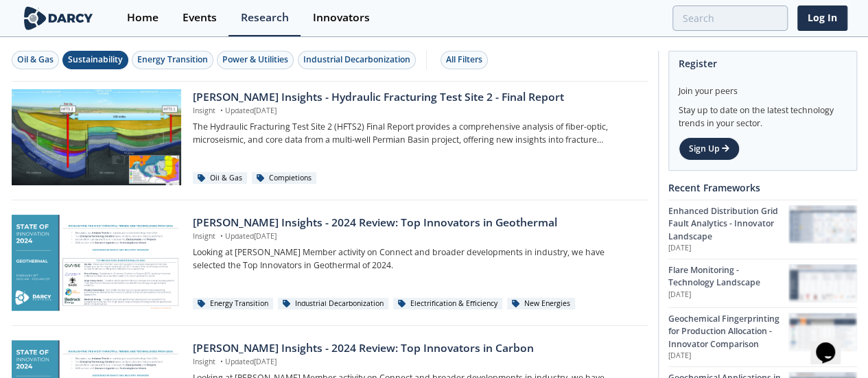 This screenshot has width=868, height=378. I want to click on button: Sustainability, so click(95, 60).